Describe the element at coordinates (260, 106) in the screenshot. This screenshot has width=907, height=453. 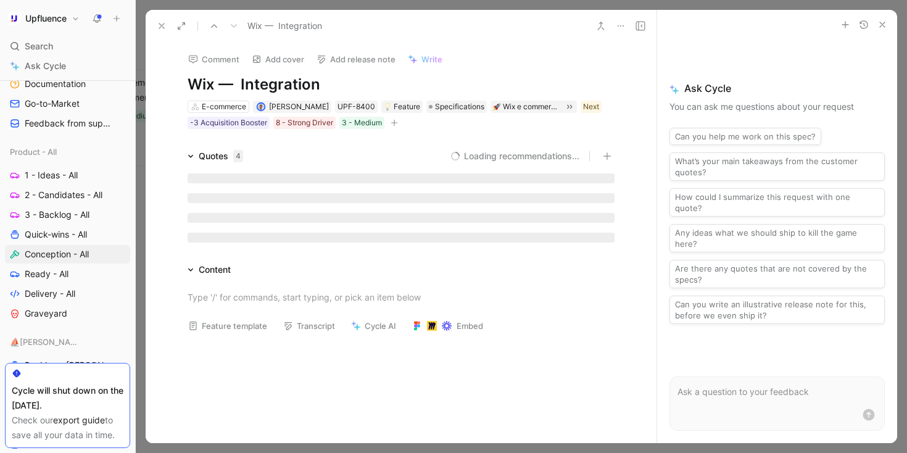
I see `img: avatar` at that location.